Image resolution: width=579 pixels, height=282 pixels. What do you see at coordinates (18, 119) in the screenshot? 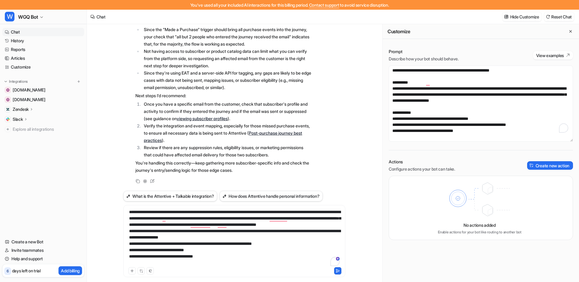
I see `p: Slack` at bounding box center [18, 119].